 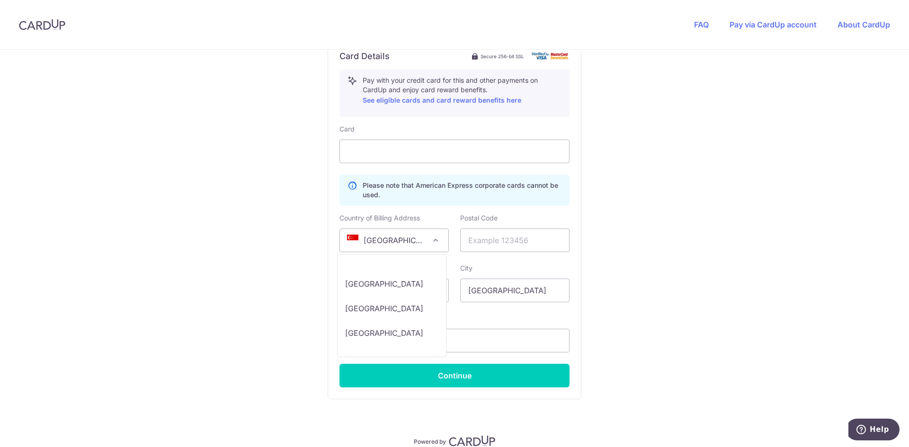 I want to click on h6: Card Details, so click(x=365, y=56).